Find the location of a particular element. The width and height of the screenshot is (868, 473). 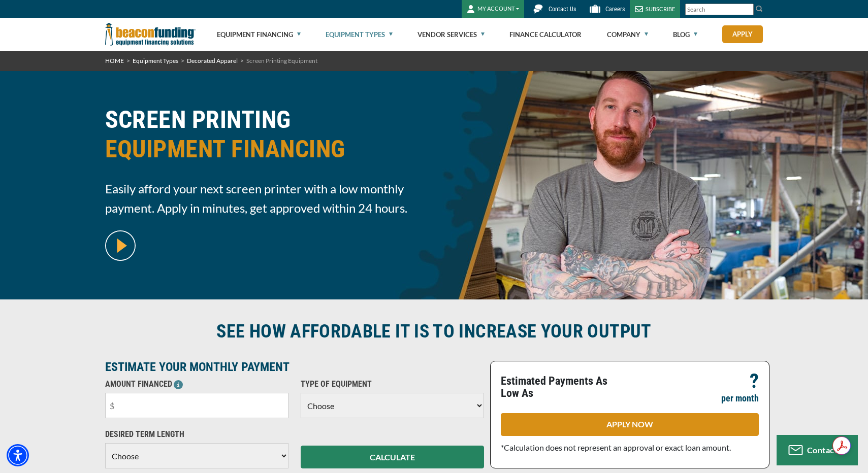

a: Company is located at coordinates (627, 34).